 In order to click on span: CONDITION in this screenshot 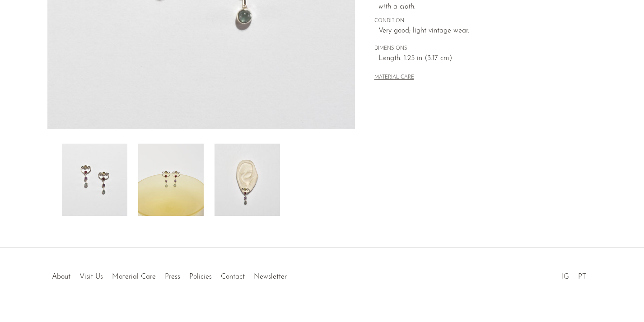, I will do `click(476, 21)`.